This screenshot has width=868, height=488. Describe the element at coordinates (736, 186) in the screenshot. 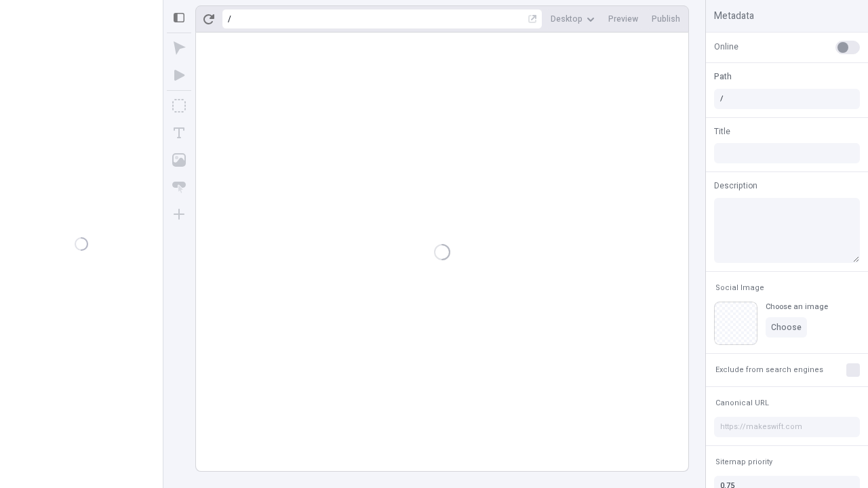

I see `span: Description` at that location.